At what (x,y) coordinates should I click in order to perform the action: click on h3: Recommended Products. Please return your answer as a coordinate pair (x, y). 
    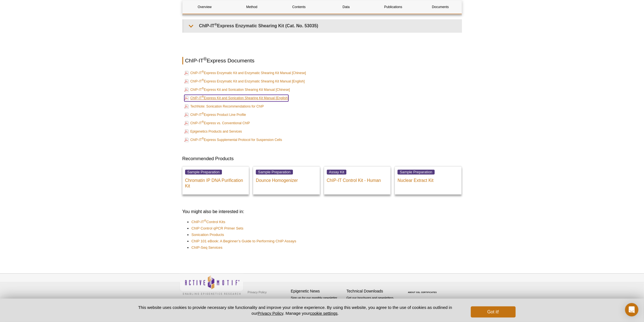
    Looking at the image, I should click on (322, 159).